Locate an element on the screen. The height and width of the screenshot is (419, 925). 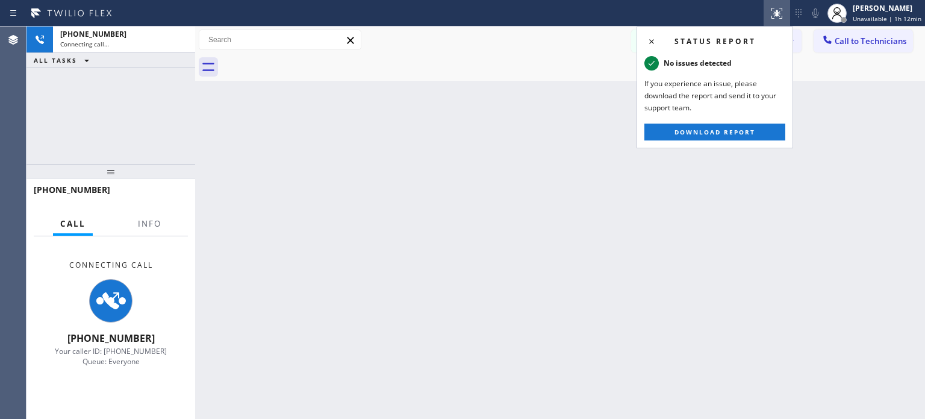
button: Info is located at coordinates (149, 224).